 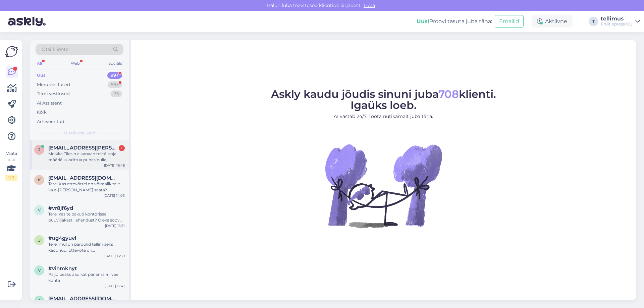 I want to click on div: 1 / 3, so click(x=12, y=178).